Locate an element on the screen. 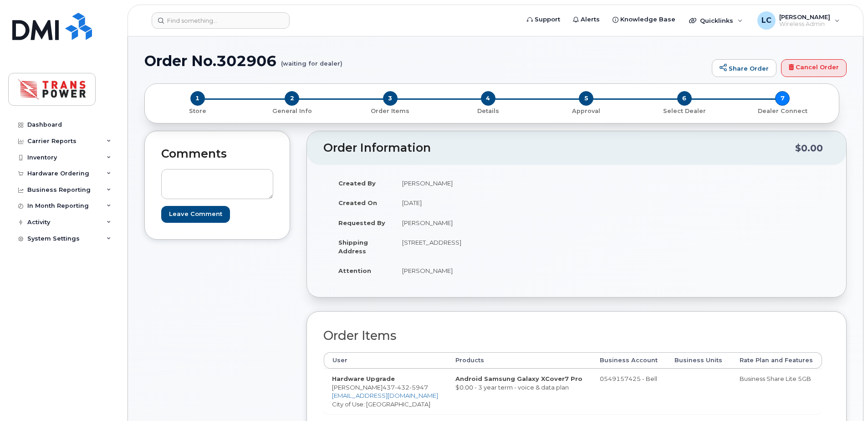 The width and height of the screenshot is (868, 421). span: 6 is located at coordinates (685, 99).